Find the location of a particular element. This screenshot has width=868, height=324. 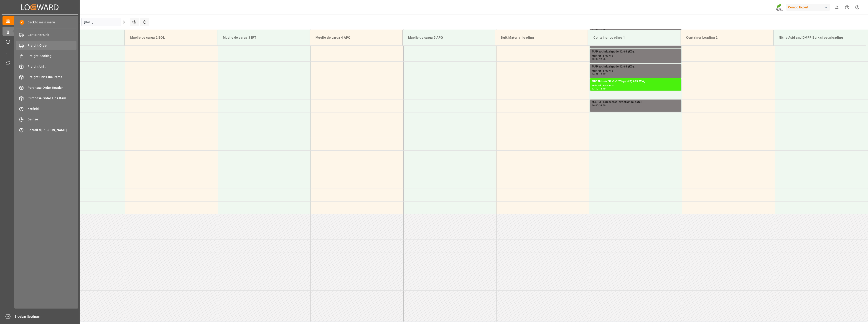

a: Freight Booking is located at coordinates (46, 56).